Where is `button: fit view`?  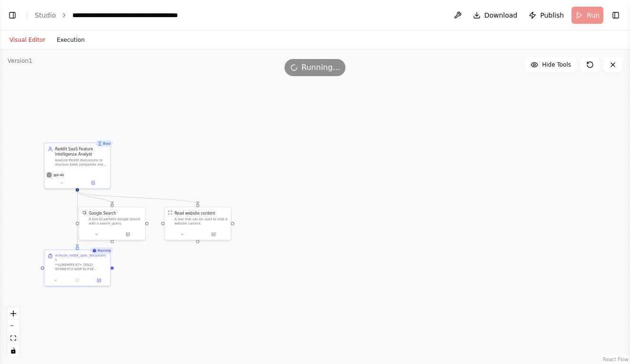 button: fit view is located at coordinates (13, 338).